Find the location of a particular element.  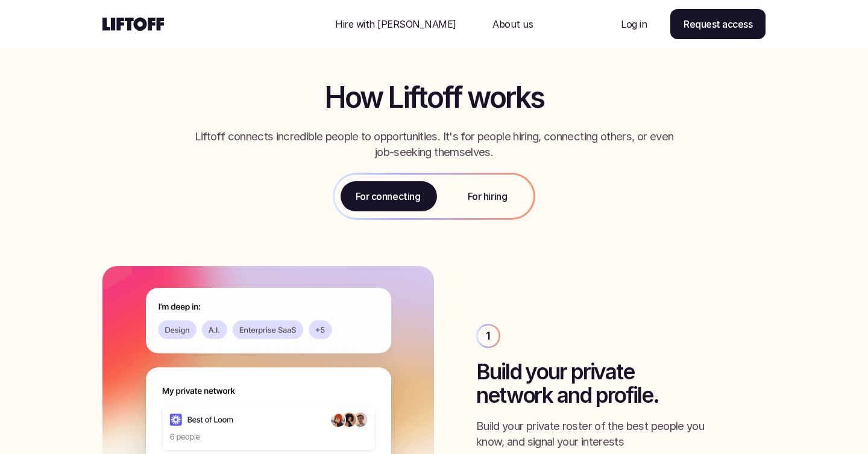

p: Liftoff connects incredible people to opportunities. It's for people hiring, connecting others, o... is located at coordinates (434, 144).